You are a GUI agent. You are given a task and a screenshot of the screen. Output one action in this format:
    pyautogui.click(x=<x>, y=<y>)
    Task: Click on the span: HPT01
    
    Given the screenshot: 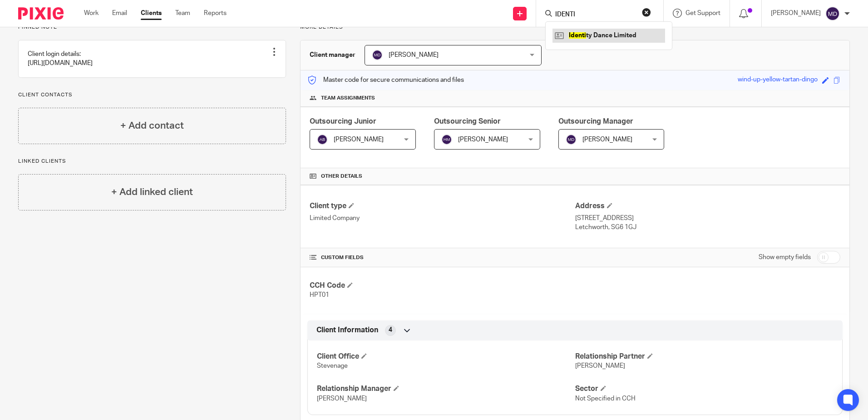 What is the action you would take?
    pyautogui.click(x=319, y=295)
    